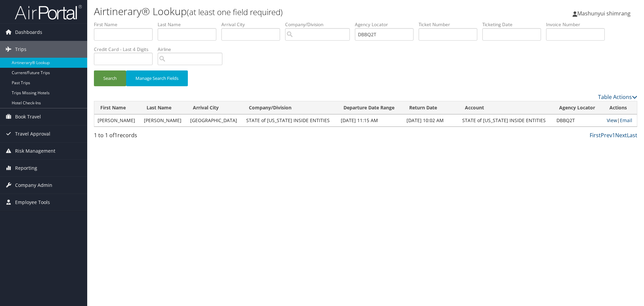 The width and height of the screenshot is (644, 306). What do you see at coordinates (35, 151) in the screenshot?
I see `span: Risk Management` at bounding box center [35, 151].